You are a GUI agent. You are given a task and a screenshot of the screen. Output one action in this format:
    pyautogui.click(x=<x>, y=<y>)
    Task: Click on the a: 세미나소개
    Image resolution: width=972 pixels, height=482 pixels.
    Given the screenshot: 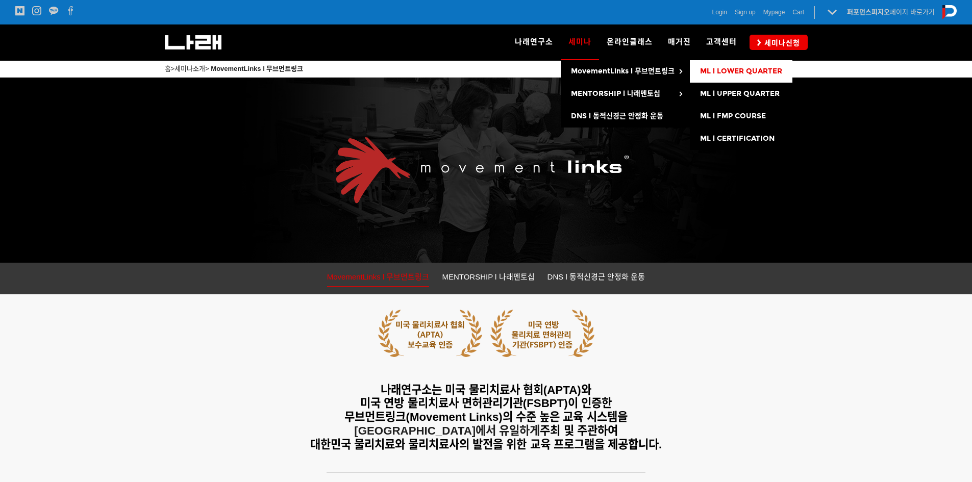 What is the action you would take?
    pyautogui.click(x=190, y=68)
    